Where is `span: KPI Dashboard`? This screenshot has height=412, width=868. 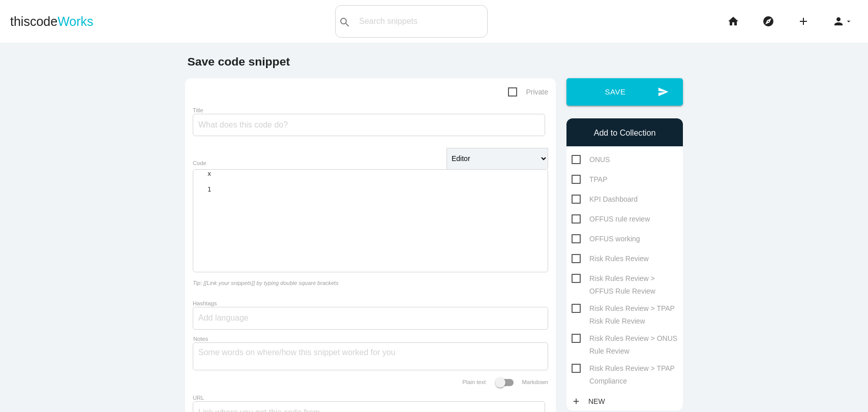
span: KPI Dashboard is located at coordinates (604, 199).